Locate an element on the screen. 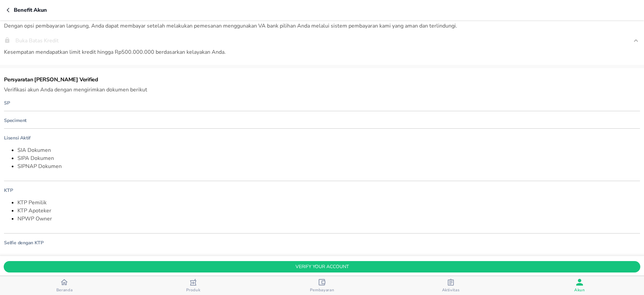 This screenshot has height=295, width=644. span: Aktivitas is located at coordinates (451, 290).